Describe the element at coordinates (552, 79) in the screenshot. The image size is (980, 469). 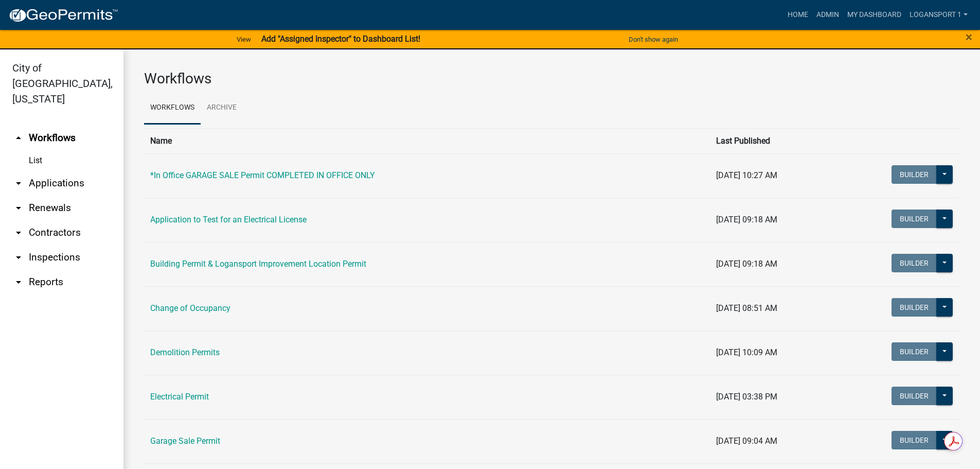
I see `h3: Workflows` at that location.